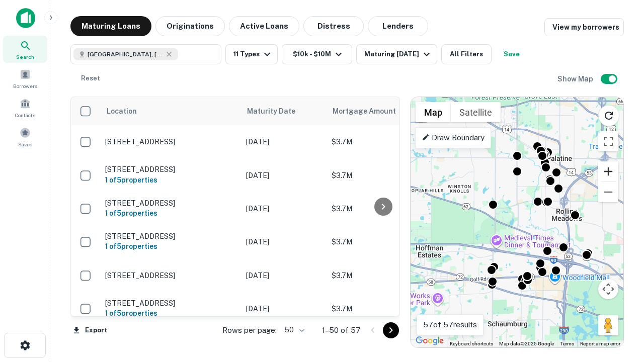 This screenshot has width=644, height=362. Describe the element at coordinates (430, 341) in the screenshot. I see `a: Open this area in Google Maps (opens a new window)` at that location.